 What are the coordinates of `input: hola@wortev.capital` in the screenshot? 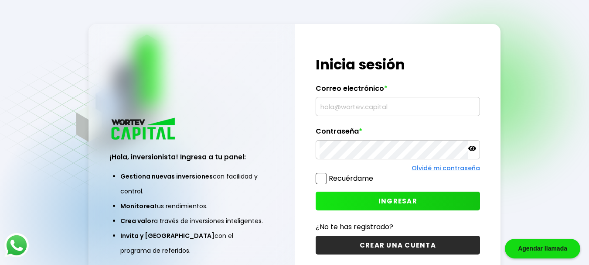 It's located at (398, 106).